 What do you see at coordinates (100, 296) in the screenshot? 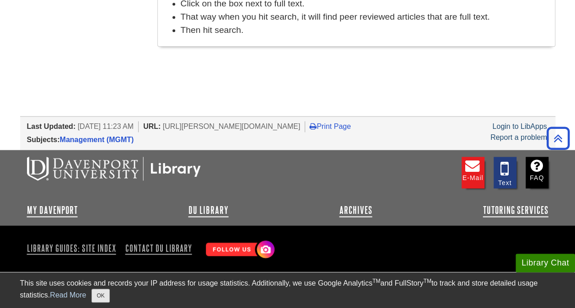
I see `button: Close` at bounding box center [100, 296].